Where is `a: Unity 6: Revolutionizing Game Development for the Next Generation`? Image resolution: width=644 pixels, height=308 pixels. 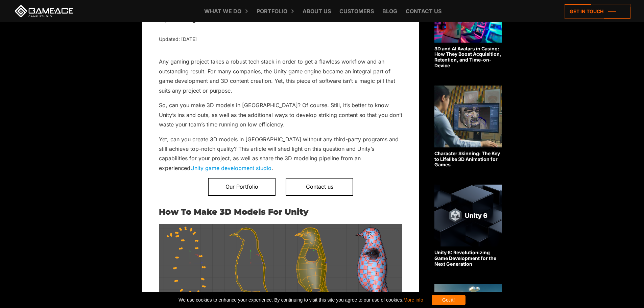 a: Unity 6: Revolutionizing Game Development for the Next Generation is located at coordinates (468, 226).